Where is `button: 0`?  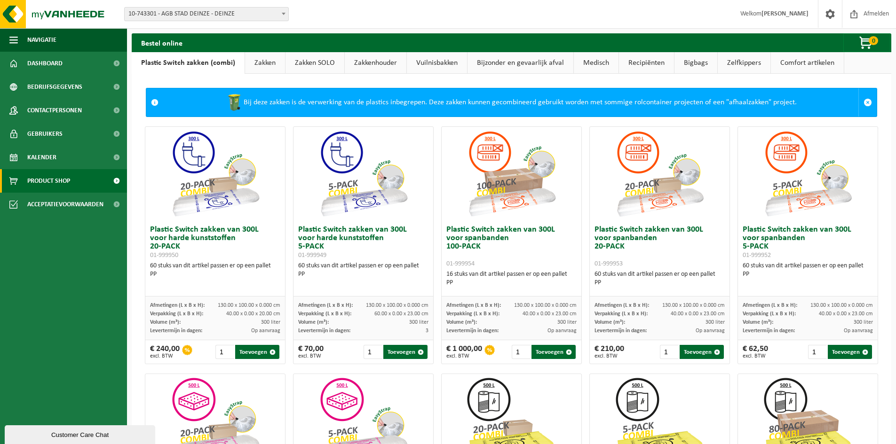 button: 0 is located at coordinates (867, 43).